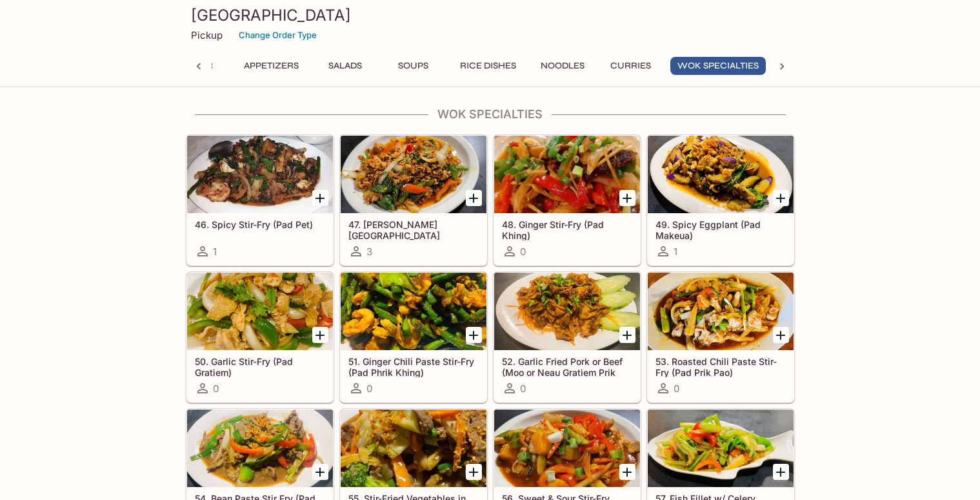 This screenshot has width=980, height=500. What do you see at coordinates (781, 198) in the screenshot?
I see `button: Add 49. Spicy Eggplant (Pad Makeua)` at bounding box center [781, 198].